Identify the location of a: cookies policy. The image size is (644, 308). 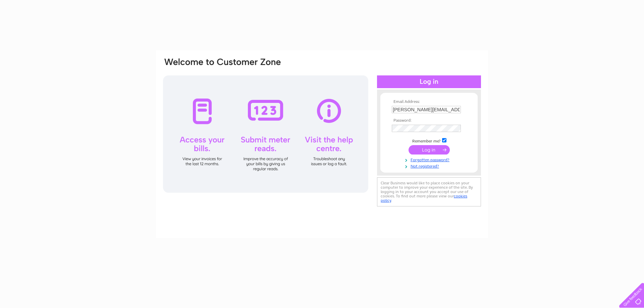
(424, 198).